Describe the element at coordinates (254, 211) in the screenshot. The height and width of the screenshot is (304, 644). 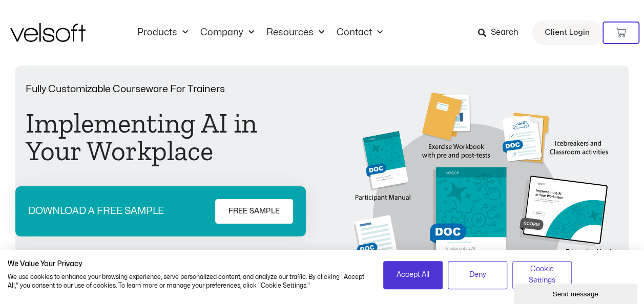
I see `a: FREE SAMPLE` at that location.